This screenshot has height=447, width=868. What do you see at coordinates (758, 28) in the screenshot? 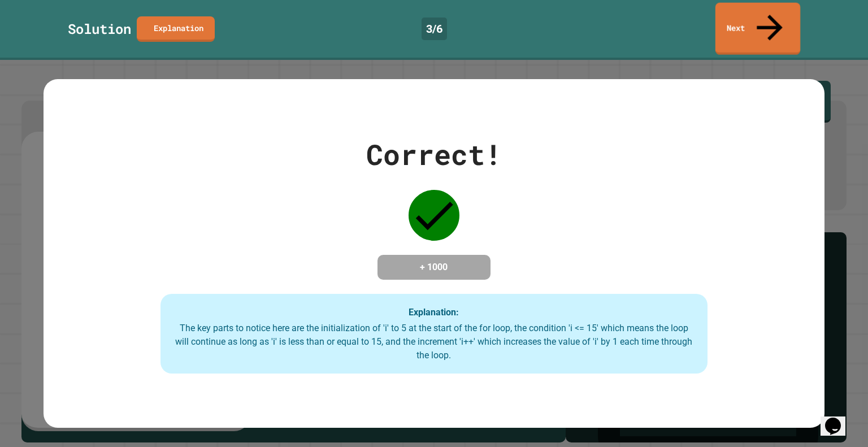
I see `a: Next` at bounding box center [758, 28].